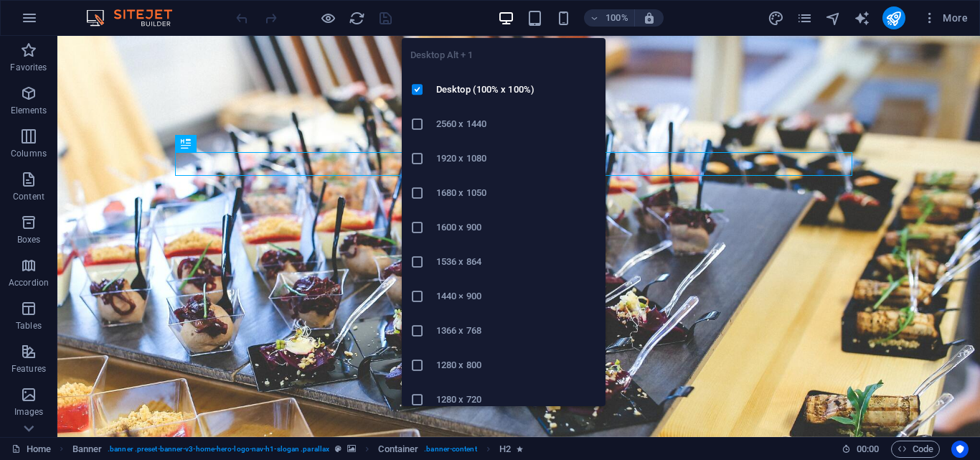 This screenshot has height=460, width=980. What do you see at coordinates (136, 18) in the screenshot?
I see `img: Editor Logo` at bounding box center [136, 18].